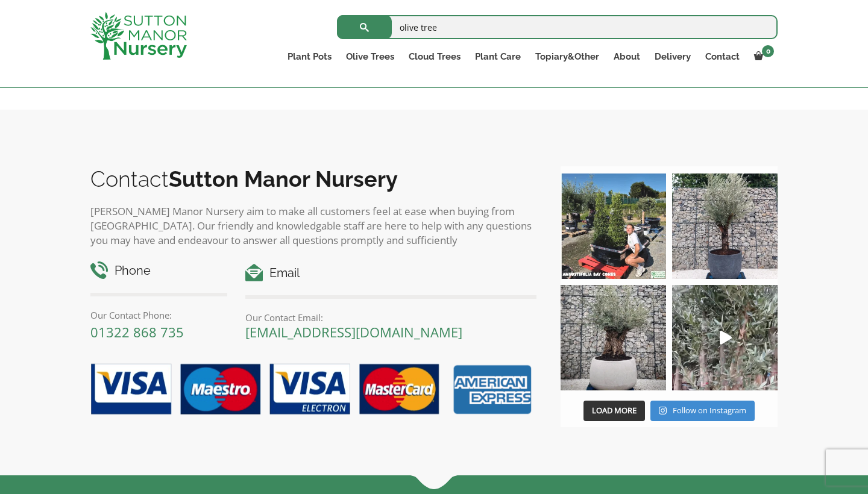 Image resolution: width=868 pixels, height=494 pixels. What do you see at coordinates (308, 390) in the screenshot?
I see `img: payment-options.png` at bounding box center [308, 390].